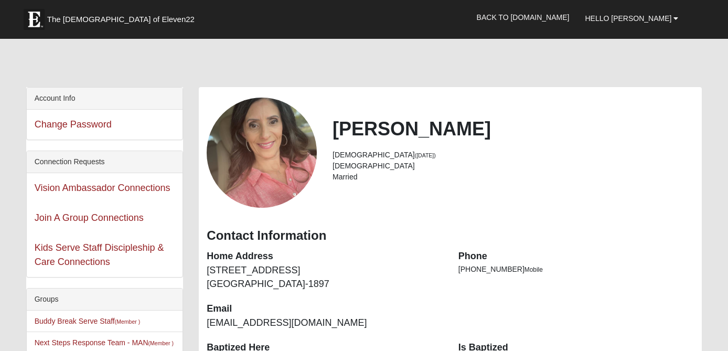 Image resolution: width=728 pixels, height=351 pixels. What do you see at coordinates (576, 257) in the screenshot?
I see `dt: Phone` at bounding box center [576, 257].